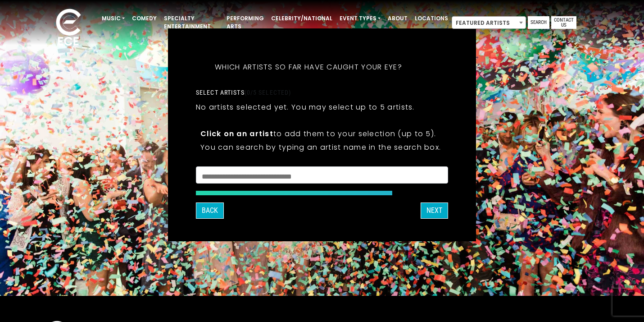 The image size is (644, 322). What do you see at coordinates (539, 22) in the screenshot?
I see `a: Search` at bounding box center [539, 22].